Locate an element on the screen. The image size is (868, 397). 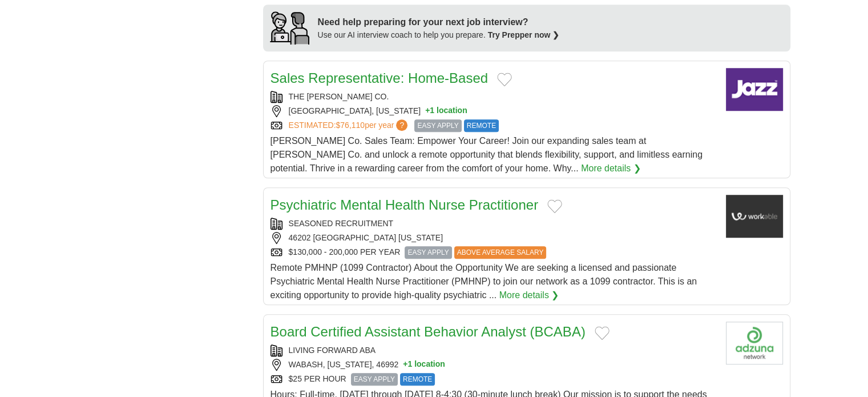
div: Need help preparing for your next job interview? is located at coordinates (439, 22).